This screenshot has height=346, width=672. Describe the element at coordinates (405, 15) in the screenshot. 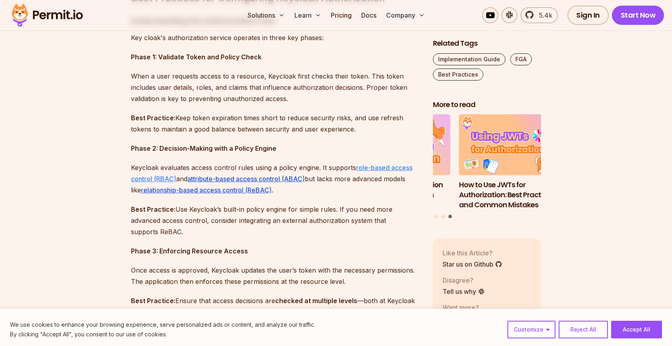

I see `button: Company` at that location.